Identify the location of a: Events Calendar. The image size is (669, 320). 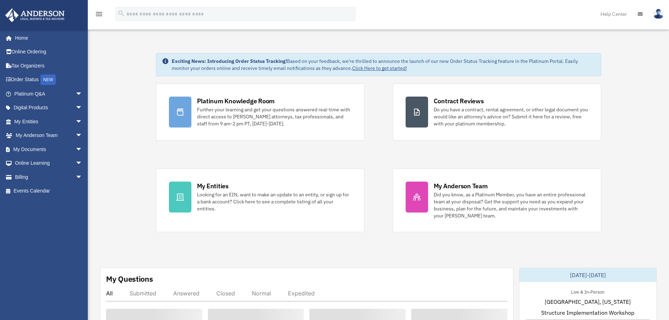
(49, 191).